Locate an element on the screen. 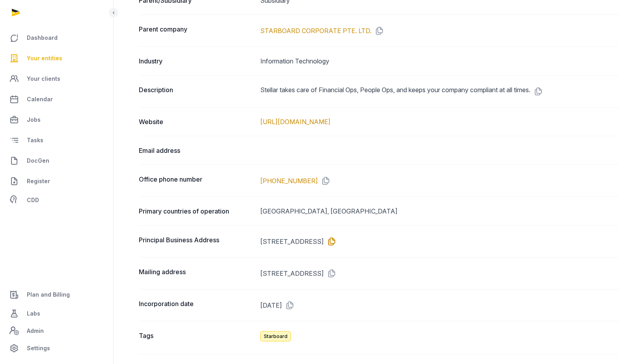 The image size is (644, 364). dd: Stellar takes care of Financial Ops, People Ops, and keeps your company compliant at all times. is located at coordinates (440, 91).